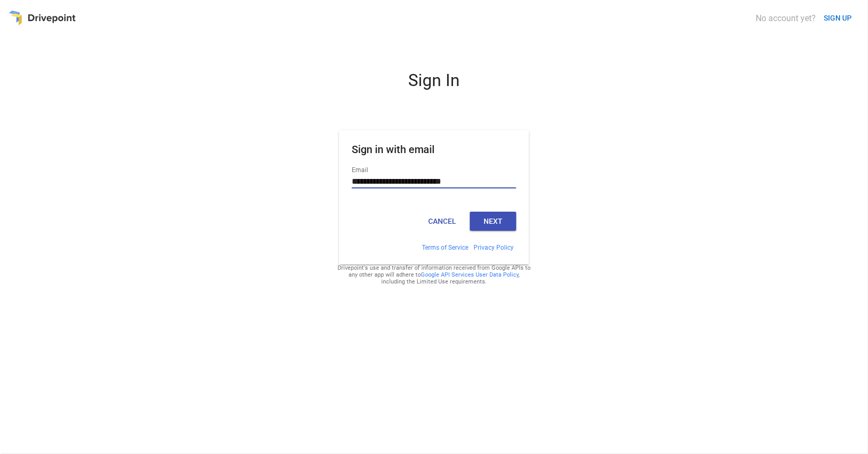 The width and height of the screenshot is (868, 454). What do you see at coordinates (785, 18) in the screenshot?
I see `div: No account yet?` at bounding box center [785, 18].